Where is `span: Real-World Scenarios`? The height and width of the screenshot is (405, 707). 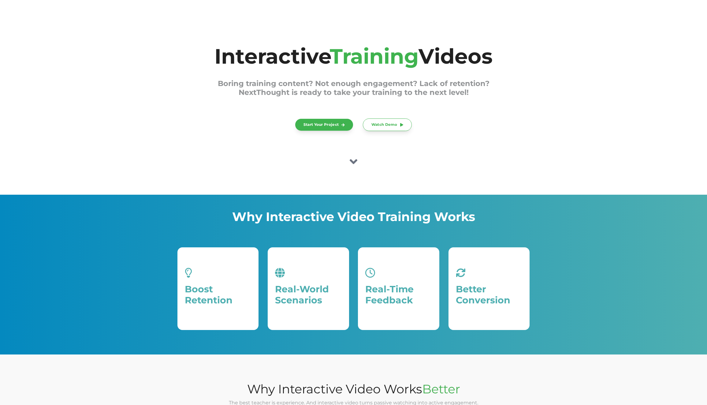 span: Real-World Scenarios is located at coordinates (302, 294).